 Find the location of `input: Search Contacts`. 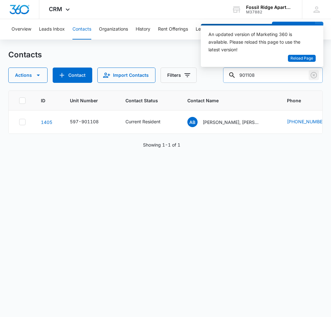

input: Search Contacts is located at coordinates (273, 75).